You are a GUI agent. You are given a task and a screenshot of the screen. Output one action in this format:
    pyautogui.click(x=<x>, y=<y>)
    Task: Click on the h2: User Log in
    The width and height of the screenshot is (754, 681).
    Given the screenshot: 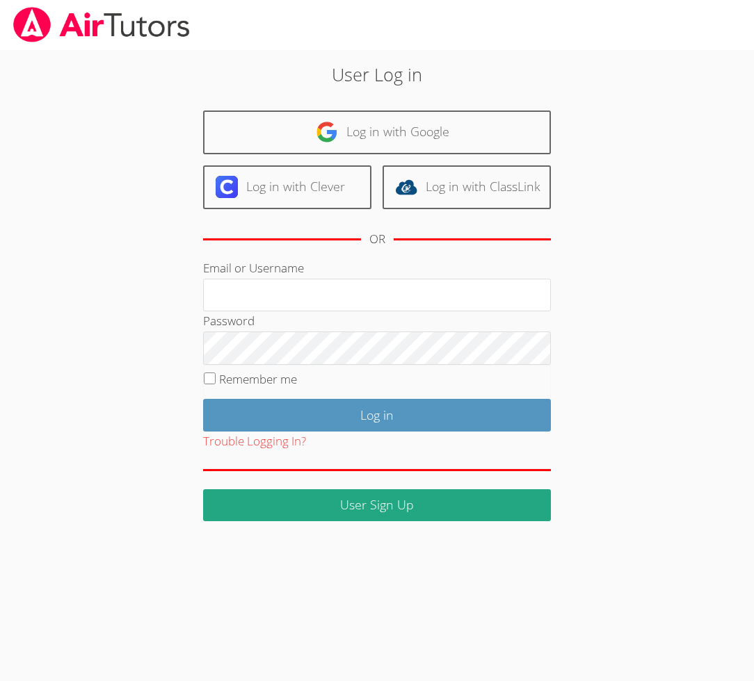 What is the action you would take?
    pyautogui.click(x=376, y=74)
    